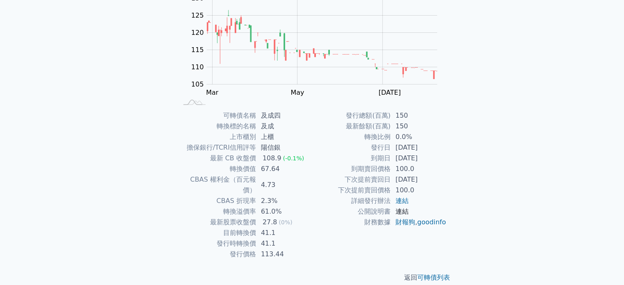 The height and width of the screenshot is (285, 624). Describe the element at coordinates (284, 212) in the screenshot. I see `td: 61.0%` at that location.